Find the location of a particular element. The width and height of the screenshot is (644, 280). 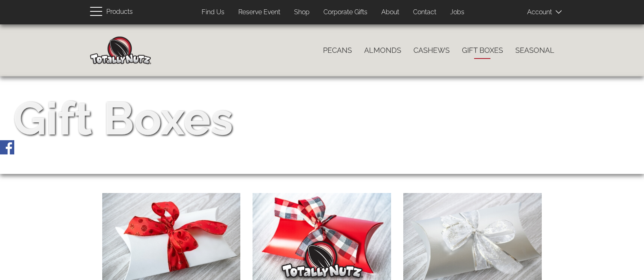

span: Products is located at coordinates (119, 12).